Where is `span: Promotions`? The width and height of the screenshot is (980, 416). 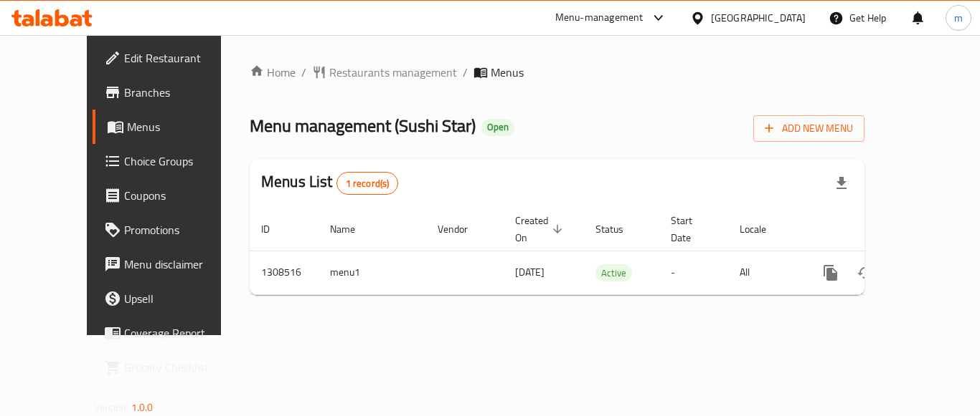 span: Promotions is located at coordinates (181, 230).